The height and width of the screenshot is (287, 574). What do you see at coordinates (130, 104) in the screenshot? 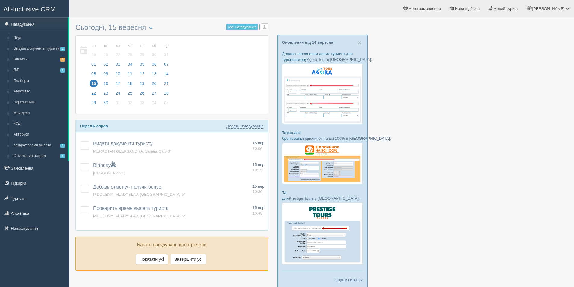
I see `a: 02` at bounding box center [130, 104].